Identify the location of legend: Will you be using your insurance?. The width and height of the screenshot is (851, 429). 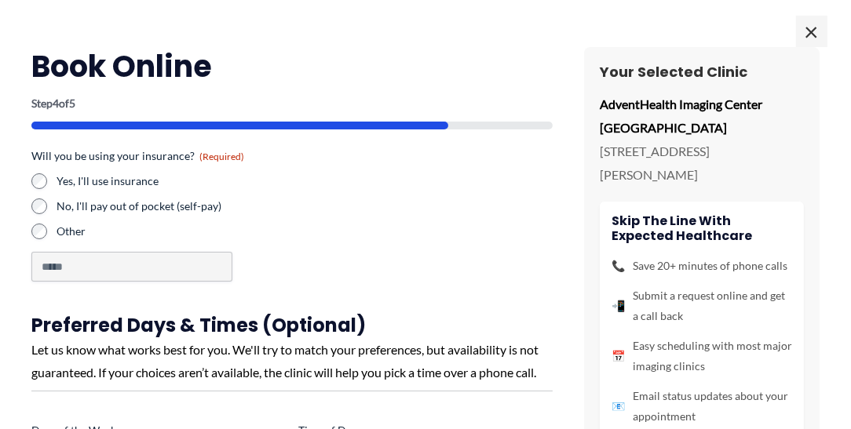
(137, 156).